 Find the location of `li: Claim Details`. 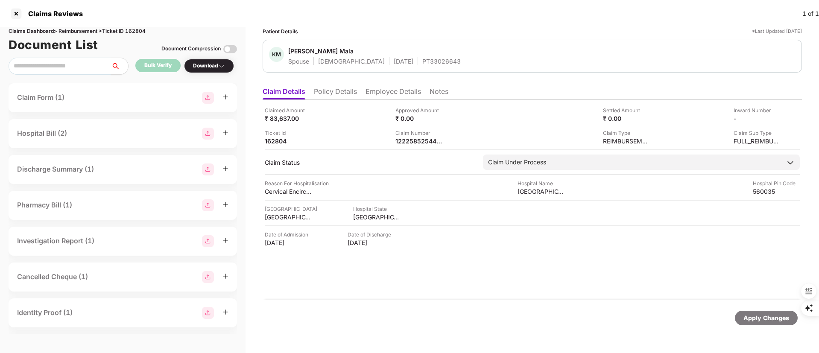

li: Claim Details is located at coordinates (284, 93).